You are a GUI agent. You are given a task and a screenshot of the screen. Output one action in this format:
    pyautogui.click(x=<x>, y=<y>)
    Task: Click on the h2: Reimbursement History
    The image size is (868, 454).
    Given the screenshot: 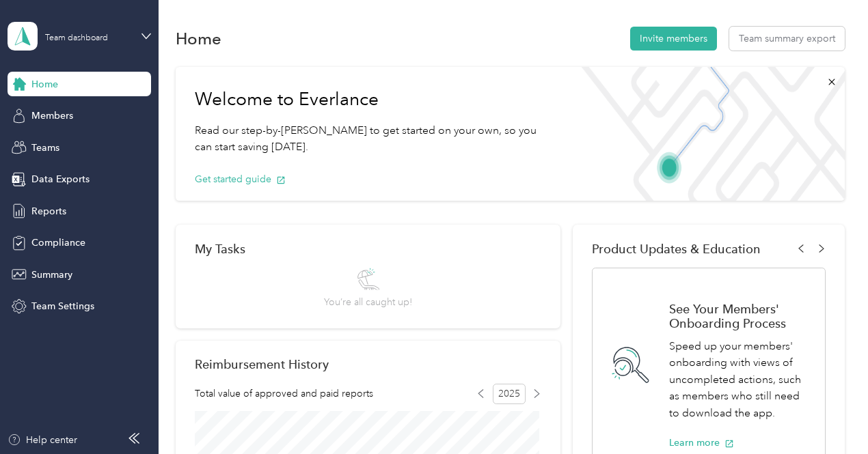 What is the action you would take?
    pyautogui.click(x=262, y=364)
    